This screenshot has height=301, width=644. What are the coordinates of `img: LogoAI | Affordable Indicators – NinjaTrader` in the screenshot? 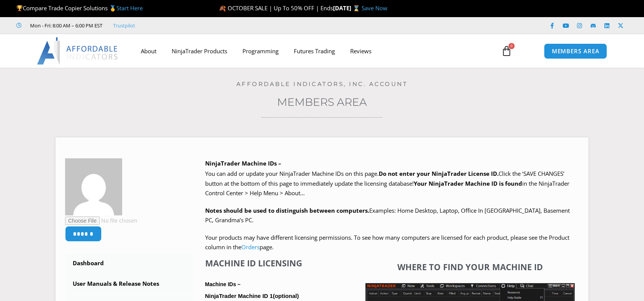 It's located at (78, 51).